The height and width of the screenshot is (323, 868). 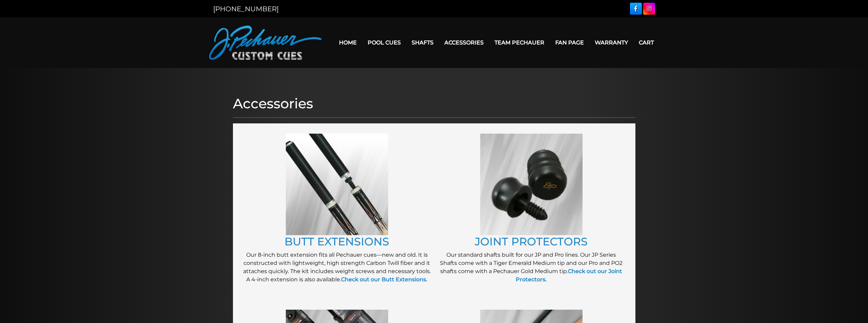 What do you see at coordinates (434, 104) in the screenshot?
I see `h1: Accessories` at bounding box center [434, 104].